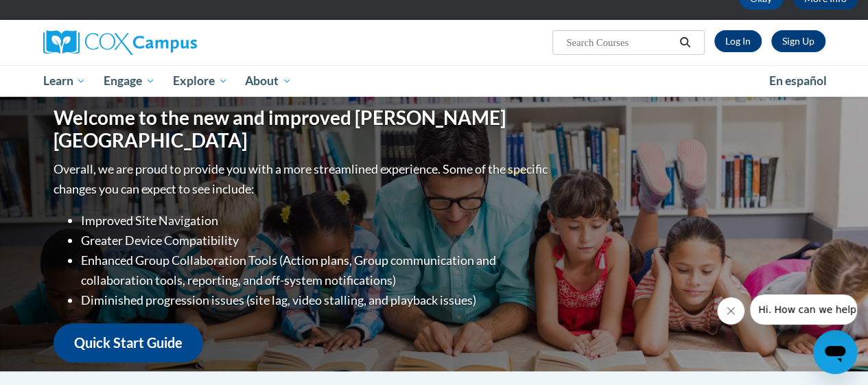 The width and height of the screenshot is (868, 385). What do you see at coordinates (60, 15) in the screenshot?
I see `span: Hi. How can we help?` at bounding box center [60, 15].